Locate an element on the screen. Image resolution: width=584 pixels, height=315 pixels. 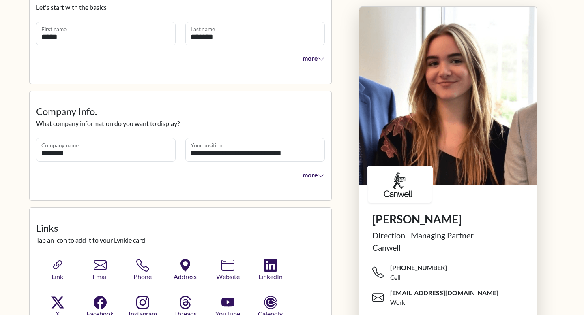
img: profile picture is located at coordinates (448, 96).